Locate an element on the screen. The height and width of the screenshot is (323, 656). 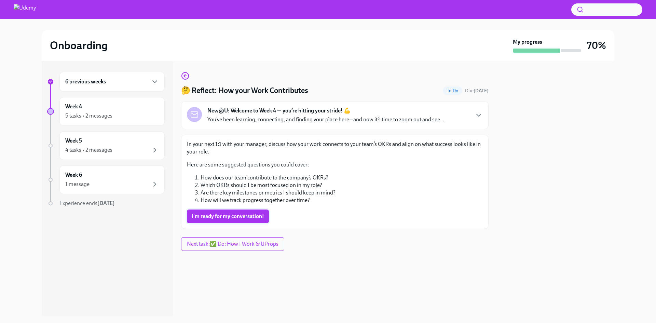
span: October 4th, 2025 13:00 is located at coordinates (477, 91).